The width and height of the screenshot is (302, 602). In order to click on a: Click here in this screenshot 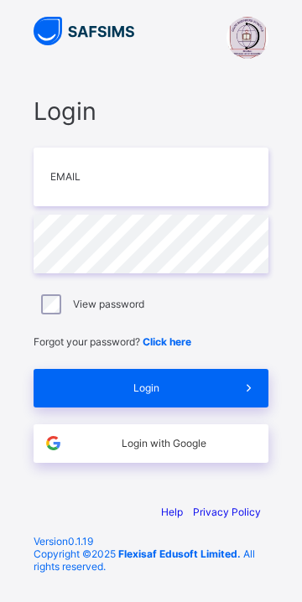, I will do `click(167, 341)`.